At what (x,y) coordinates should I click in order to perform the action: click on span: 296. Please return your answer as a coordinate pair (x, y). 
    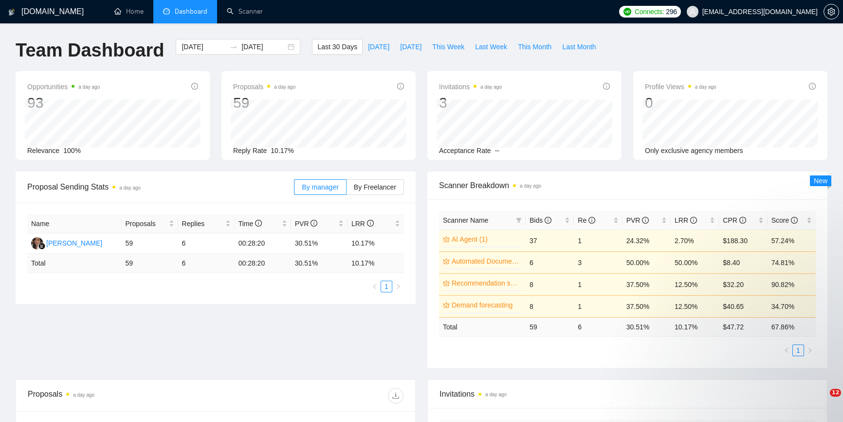
    Looking at the image, I should click on (671, 12).